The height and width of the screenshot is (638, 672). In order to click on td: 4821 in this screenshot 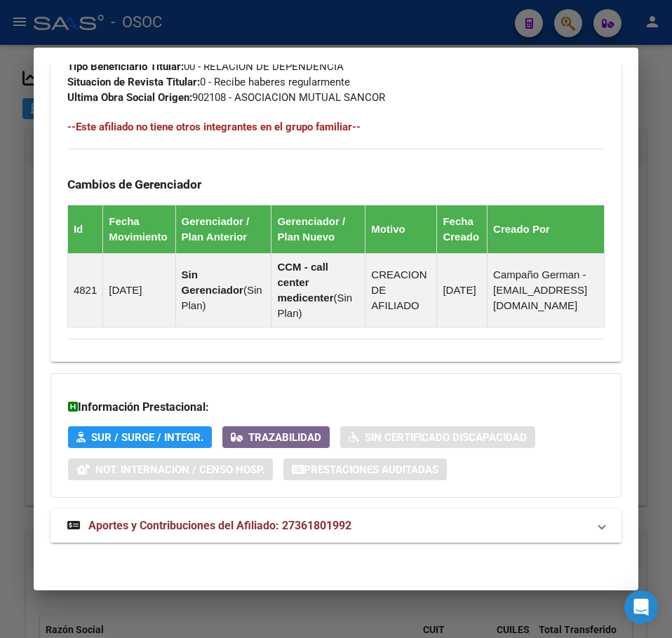, I will do `click(85, 290)`.